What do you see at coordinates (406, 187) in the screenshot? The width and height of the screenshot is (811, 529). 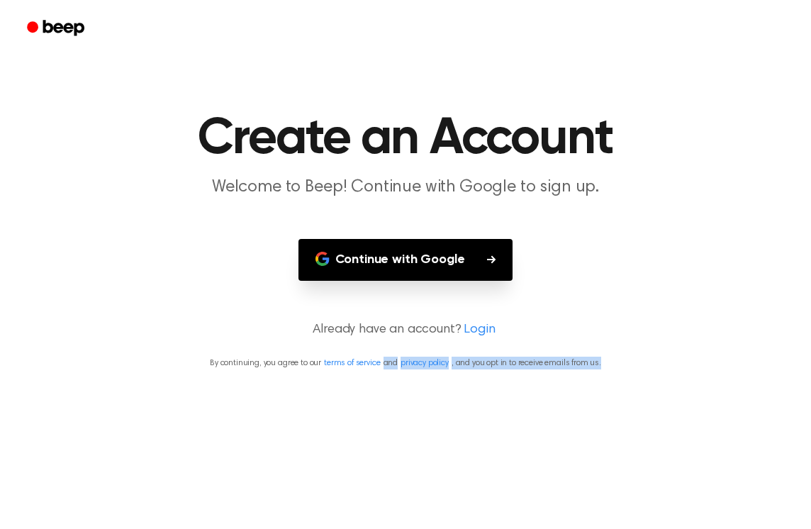 I see `p: Welcome to Beep! Continue with Google to sign up.` at bounding box center [406, 187].